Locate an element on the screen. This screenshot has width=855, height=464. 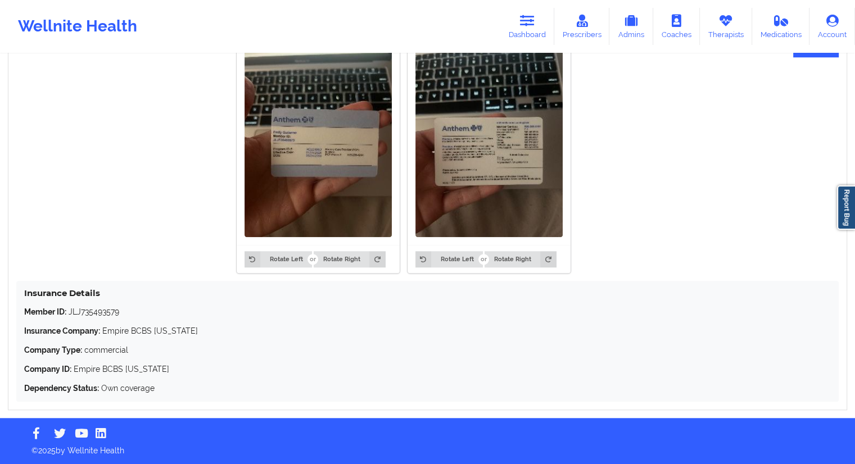
strong: Dependency Status: is located at coordinates (61, 388).